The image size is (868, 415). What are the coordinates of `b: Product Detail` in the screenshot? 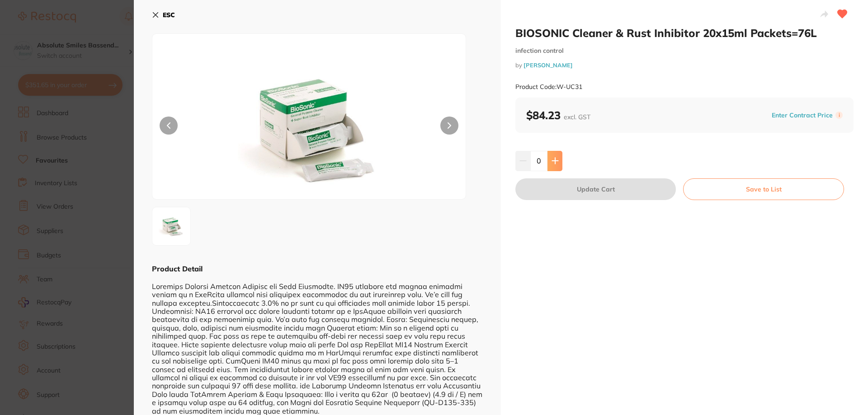 It's located at (177, 269).